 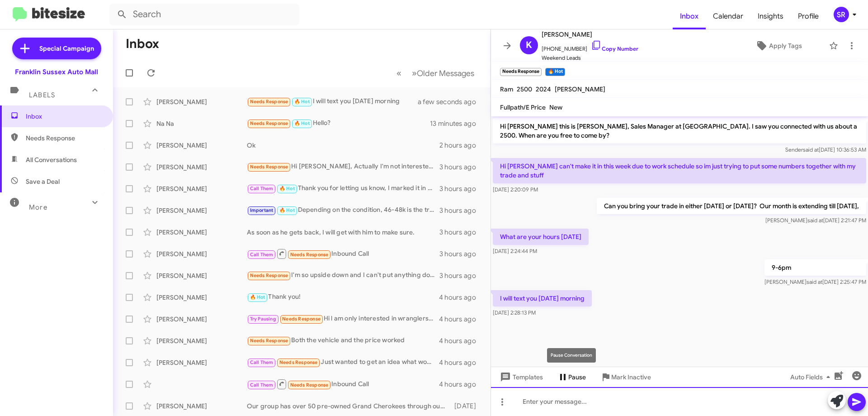 I want to click on span: Auto Fields, so click(x=812, y=377).